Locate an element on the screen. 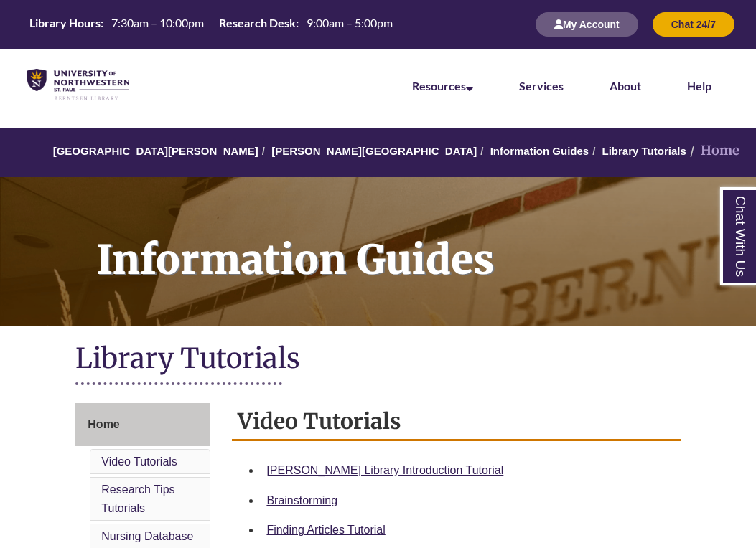 The height and width of the screenshot is (548, 756). a: Home is located at coordinates (143, 425).